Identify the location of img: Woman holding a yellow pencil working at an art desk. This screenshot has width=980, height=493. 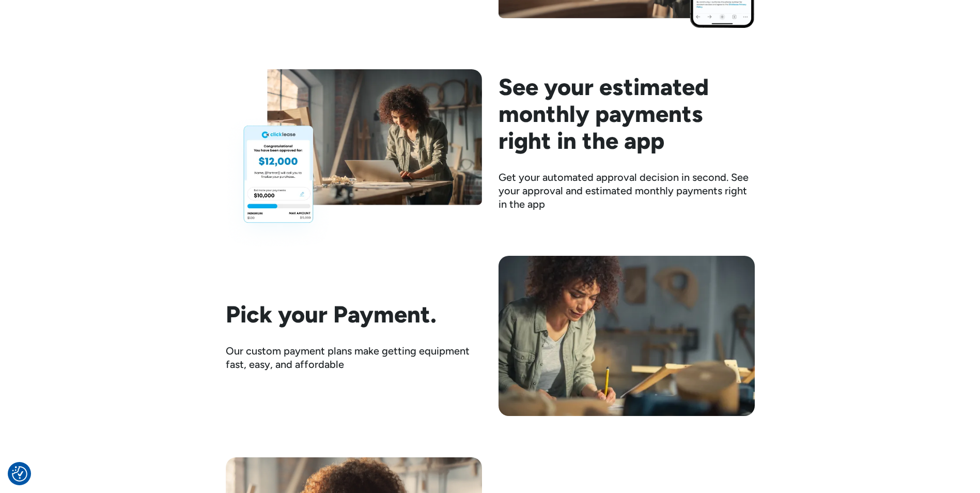
(626, 336).